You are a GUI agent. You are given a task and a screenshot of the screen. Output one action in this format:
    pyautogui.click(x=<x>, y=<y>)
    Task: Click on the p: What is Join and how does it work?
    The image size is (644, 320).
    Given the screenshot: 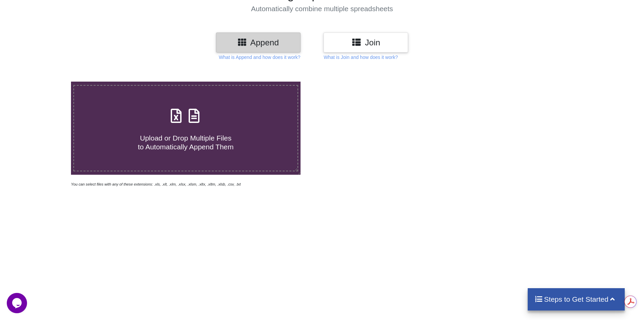 What is the action you would take?
    pyautogui.click(x=360, y=58)
    